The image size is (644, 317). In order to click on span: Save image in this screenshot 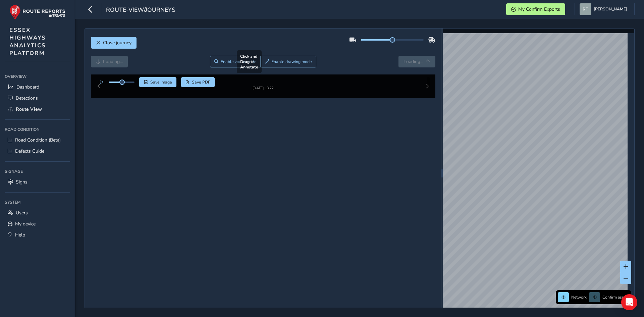, I will do `click(161, 82)`.